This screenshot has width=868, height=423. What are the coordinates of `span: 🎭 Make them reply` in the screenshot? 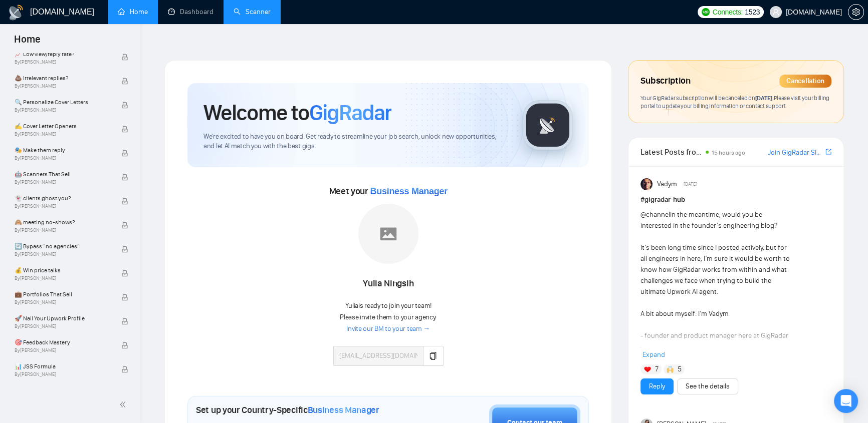 It's located at (63, 151).